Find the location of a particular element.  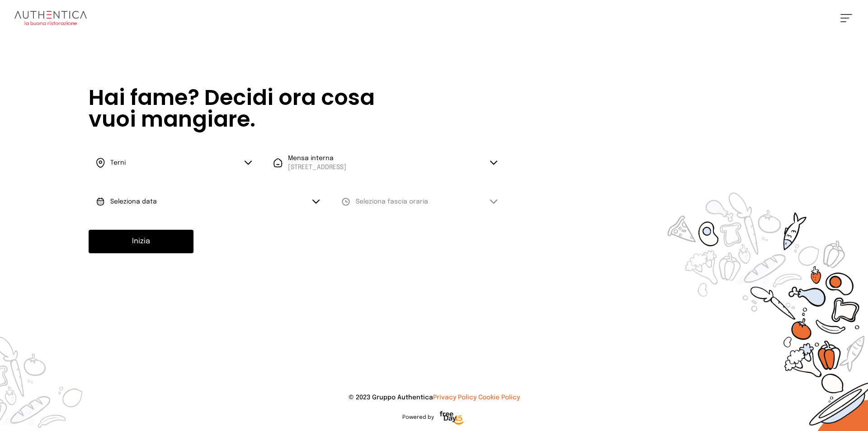

span: Terni is located at coordinates (118, 162).